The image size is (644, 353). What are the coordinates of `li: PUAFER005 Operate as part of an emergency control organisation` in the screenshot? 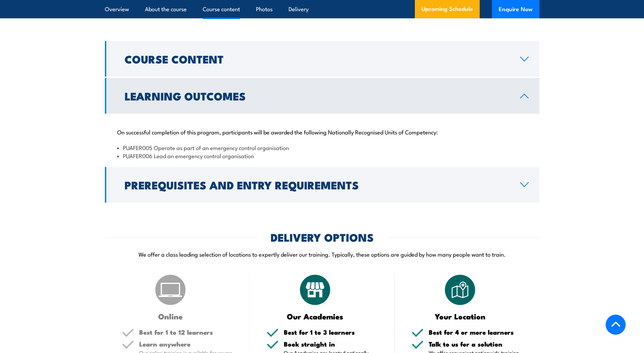 It's located at (322, 147).